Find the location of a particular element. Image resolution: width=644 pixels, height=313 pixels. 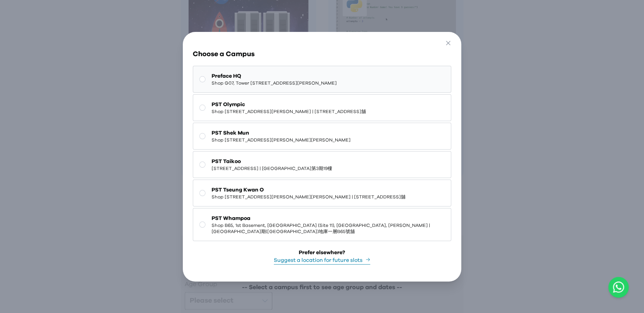

span: PST Shek Mun is located at coordinates (281, 133).